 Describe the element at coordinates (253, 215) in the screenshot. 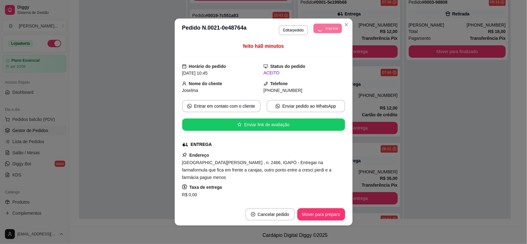

I see `span: close-circle` at that location.